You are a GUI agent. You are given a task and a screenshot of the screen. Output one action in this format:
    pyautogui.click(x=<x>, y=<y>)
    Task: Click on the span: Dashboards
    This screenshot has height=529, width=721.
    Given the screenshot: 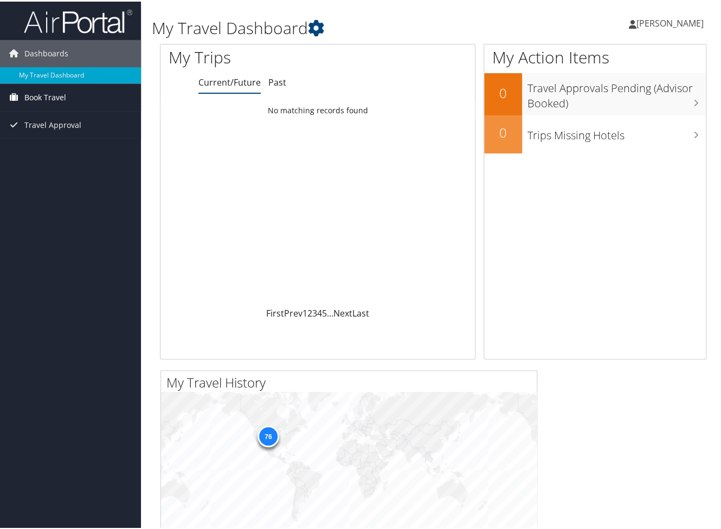 What is the action you would take?
    pyautogui.click(x=46, y=52)
    